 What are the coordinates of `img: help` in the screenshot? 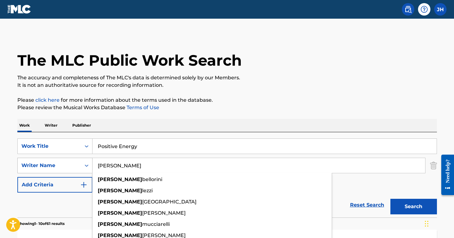 It's located at (424, 9).